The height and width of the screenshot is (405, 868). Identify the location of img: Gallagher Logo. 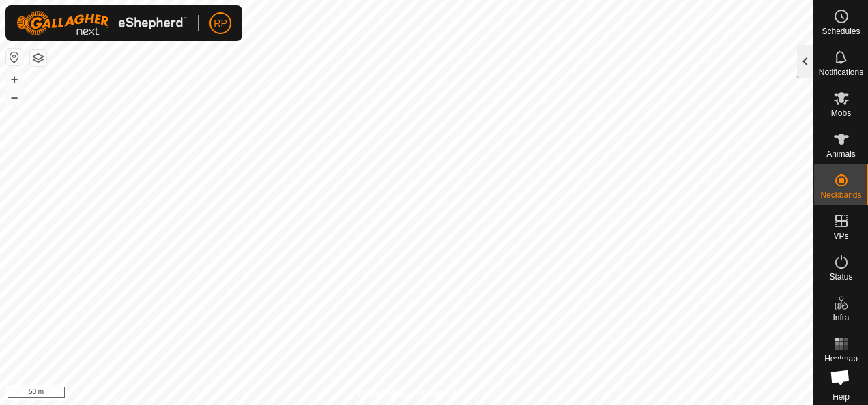
(101, 23).